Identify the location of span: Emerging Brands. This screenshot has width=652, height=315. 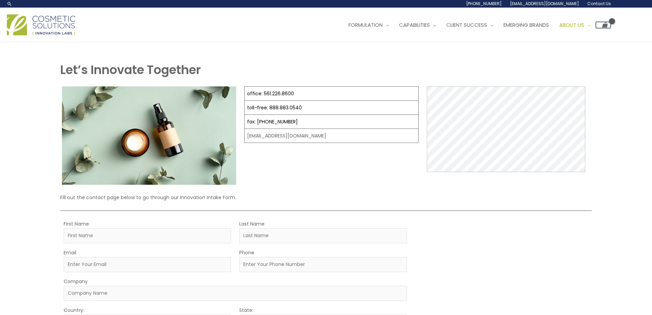
(526, 25).